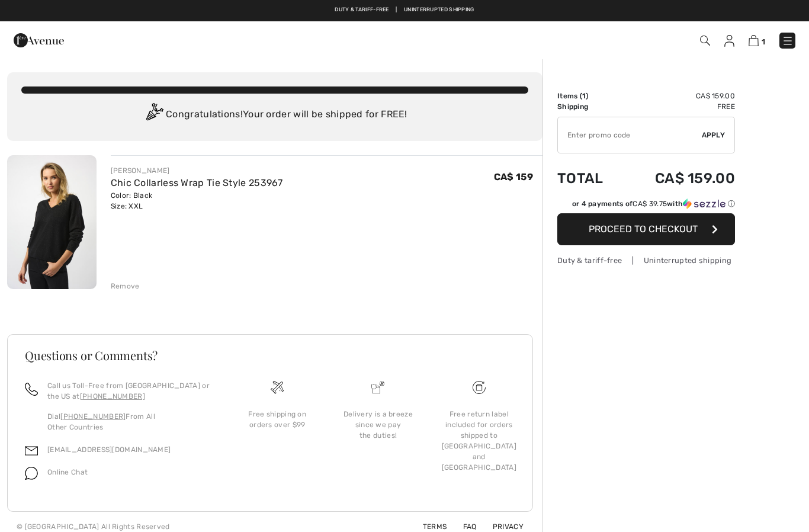 The width and height of the screenshot is (809, 532). I want to click on button: Proceed to Checkout, so click(647, 229).